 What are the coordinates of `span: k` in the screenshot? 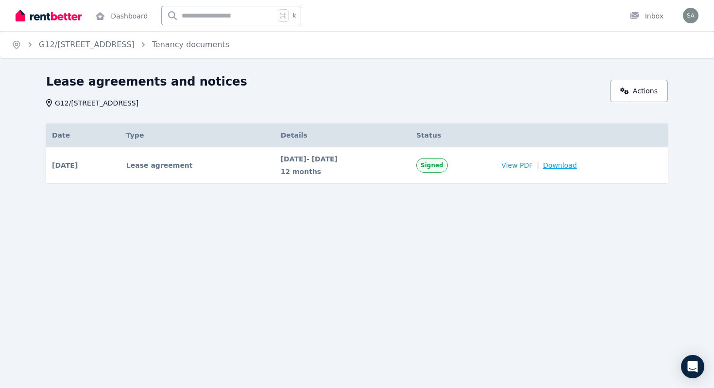 It's located at (294, 16).